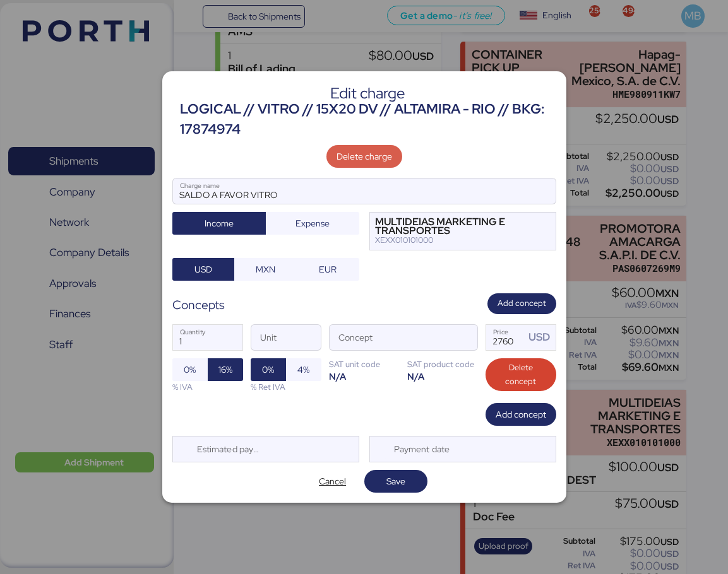  What do you see at coordinates (506, 337) in the screenshot?
I see `input: Price` at bounding box center [506, 337].